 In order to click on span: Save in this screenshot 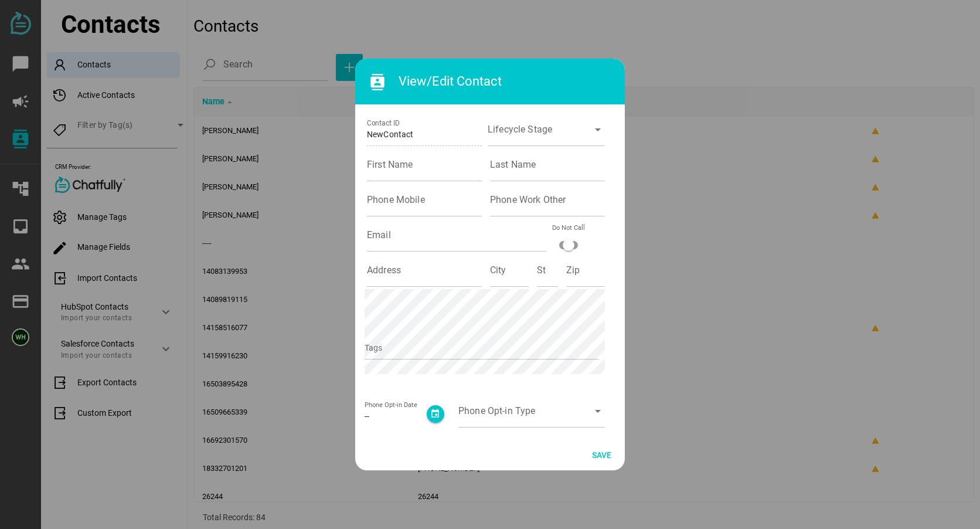, I will do `click(602, 455)`.